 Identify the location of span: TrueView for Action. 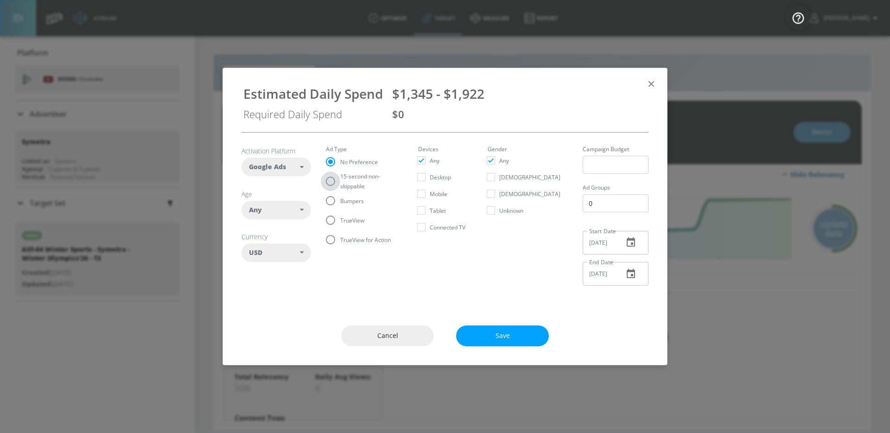
(365, 240).